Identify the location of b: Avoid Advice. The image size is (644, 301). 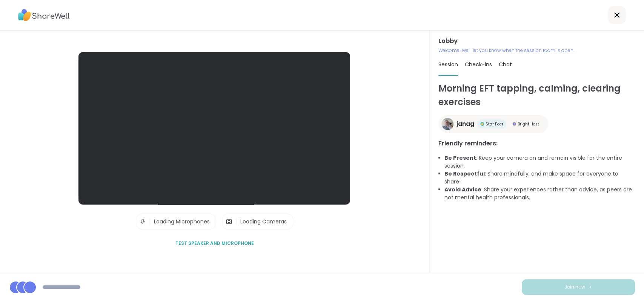
(463, 190).